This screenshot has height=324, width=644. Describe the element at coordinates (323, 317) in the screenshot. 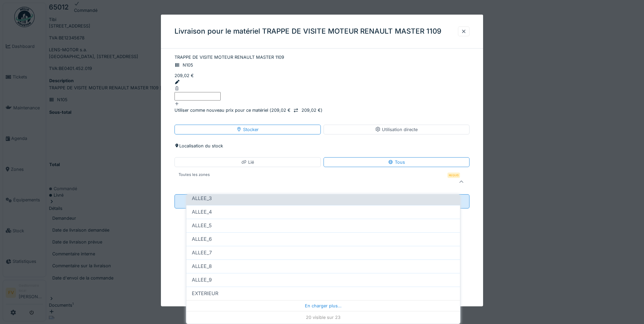

I see `div: 20 visible sur 23` at that location.